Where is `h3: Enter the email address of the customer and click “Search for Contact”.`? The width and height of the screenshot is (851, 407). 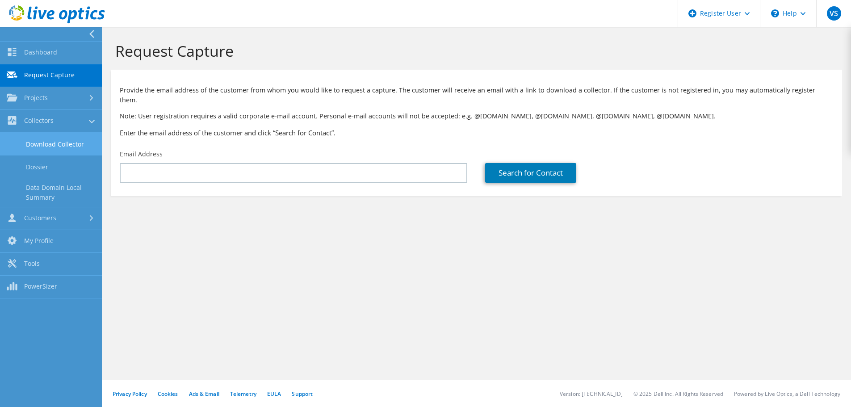 h3: Enter the email address of the customer and click “Search for Contact”. is located at coordinates (476, 133).